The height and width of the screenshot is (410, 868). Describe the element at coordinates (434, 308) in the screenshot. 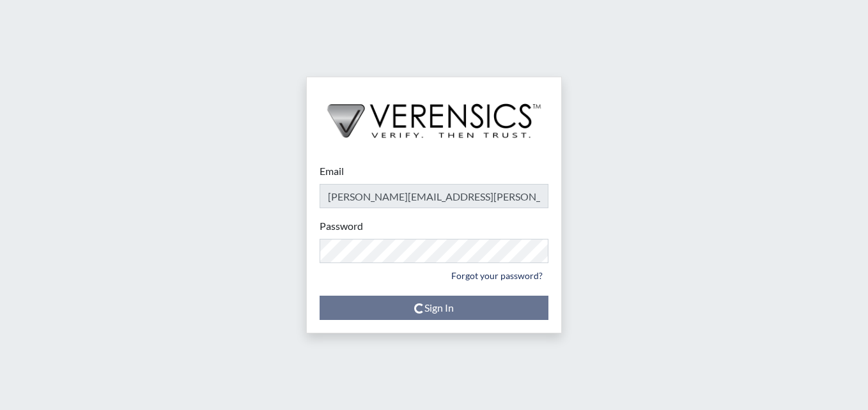

I see `button: Sign In` at that location.